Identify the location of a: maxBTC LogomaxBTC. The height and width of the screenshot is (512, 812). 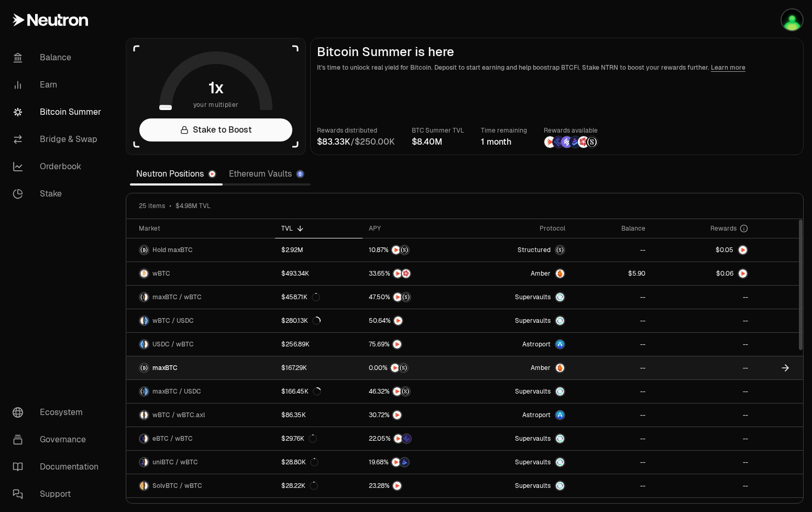
(201, 367).